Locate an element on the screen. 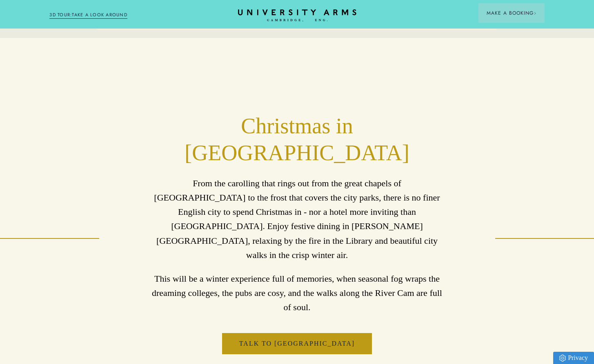 The height and width of the screenshot is (364, 594). img: Privacy is located at coordinates (563, 358).